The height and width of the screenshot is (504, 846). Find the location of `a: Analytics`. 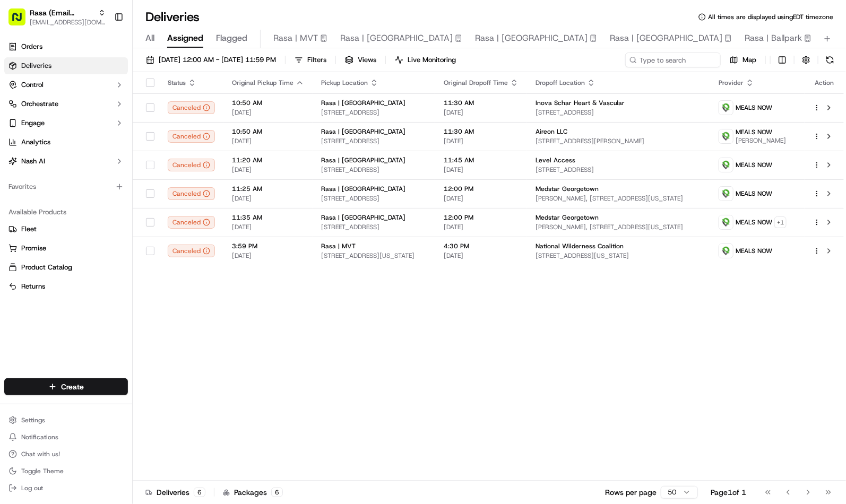

a: Analytics is located at coordinates (66, 142).